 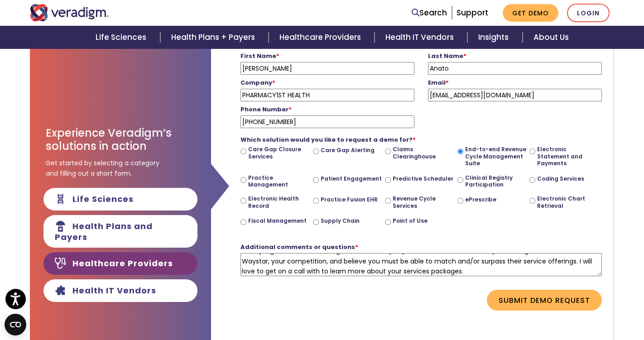 What do you see at coordinates (300, 246) in the screenshot?
I see `strong: Additional comments or questions` at bounding box center [300, 246].